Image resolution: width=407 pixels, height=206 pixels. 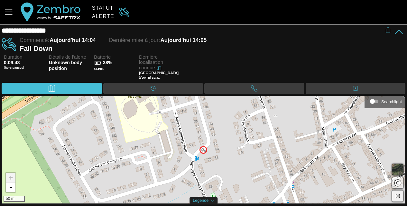 What do you see at coordinates (73, 40) in the screenshot?
I see `span: Aujourd'hui 14:04` at bounding box center [73, 40].